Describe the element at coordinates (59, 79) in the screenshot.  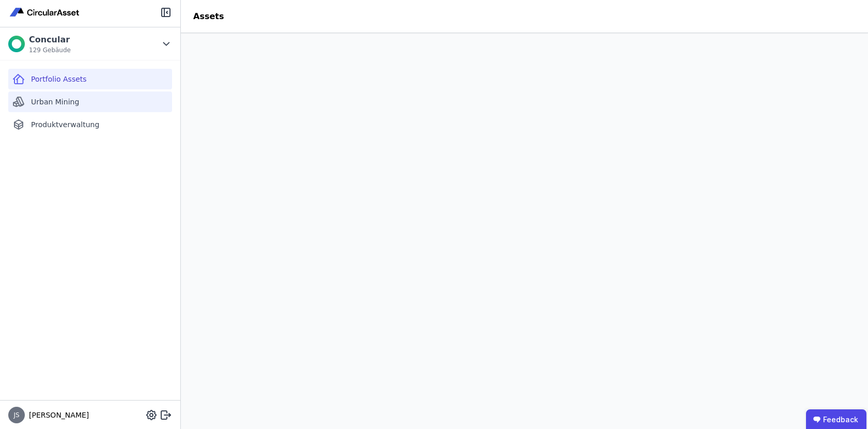
I see `span: Portfolio Assets` at that location.